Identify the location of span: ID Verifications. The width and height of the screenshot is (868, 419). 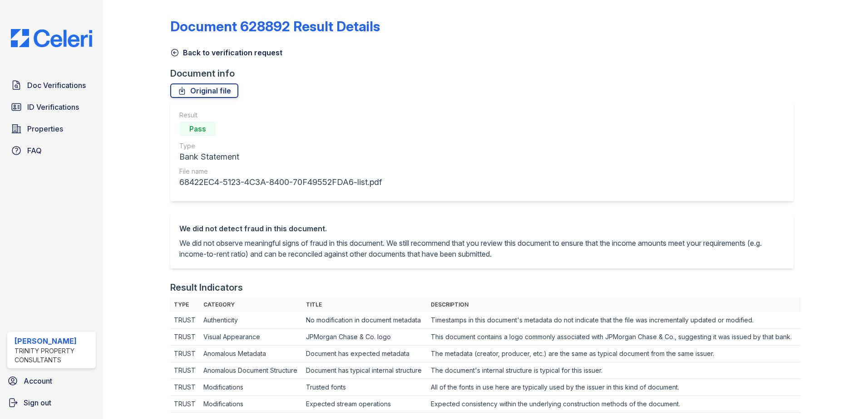
(53, 107).